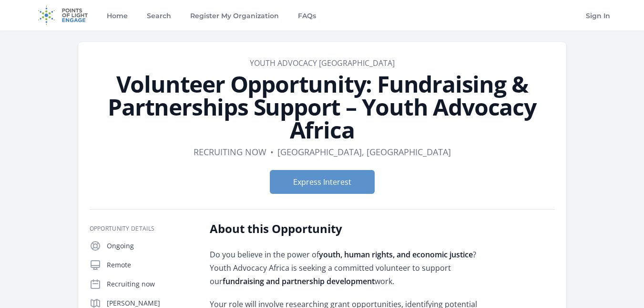 This screenshot has width=644, height=308. I want to click on button: Express Interest, so click(322, 182).